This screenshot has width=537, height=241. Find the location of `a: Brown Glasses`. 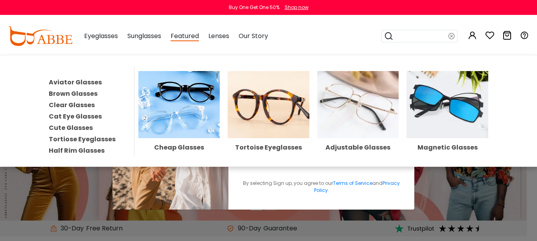

a: Brown Glasses is located at coordinates (73, 94).